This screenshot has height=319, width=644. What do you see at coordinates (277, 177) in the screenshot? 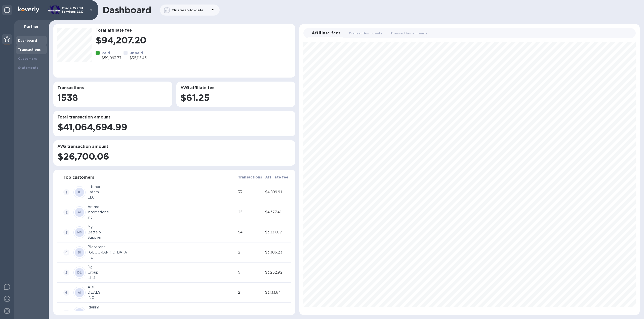
I see `span: Affiliate fee` at bounding box center [277, 177].